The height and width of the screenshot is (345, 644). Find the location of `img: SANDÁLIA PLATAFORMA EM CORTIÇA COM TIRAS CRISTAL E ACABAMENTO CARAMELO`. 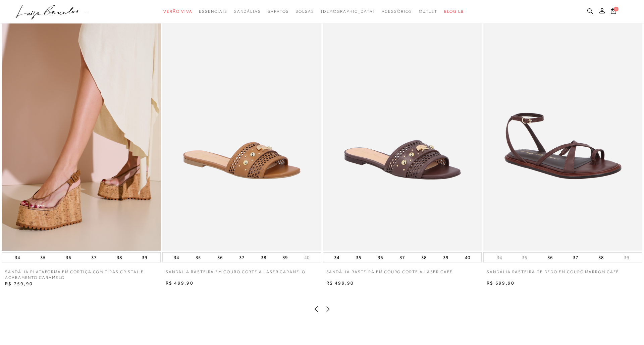

img: SANDÁLIA PLATAFORMA EM CORTIÇA COM TIRAS CRISTAL E ACABAMENTO CARAMELO is located at coordinates (81, 131).